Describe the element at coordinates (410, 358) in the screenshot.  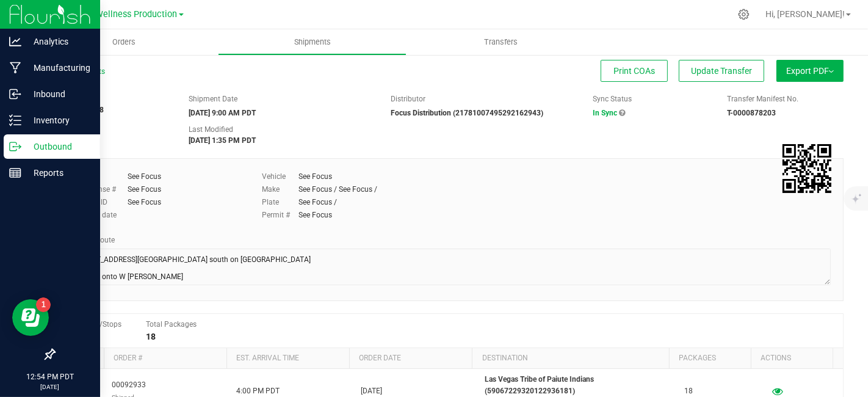
I see `th: Order date` at that location.